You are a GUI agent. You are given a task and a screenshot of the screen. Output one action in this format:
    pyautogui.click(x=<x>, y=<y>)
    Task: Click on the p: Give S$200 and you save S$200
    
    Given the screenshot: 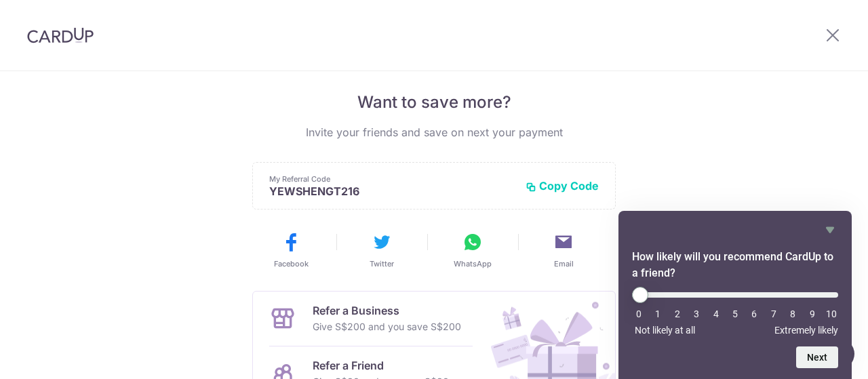 What is the action you would take?
    pyautogui.click(x=386, y=327)
    